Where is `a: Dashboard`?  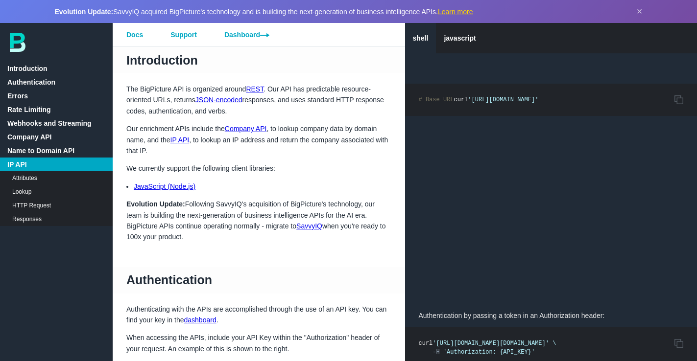
a: Dashboard is located at coordinates (247, 35).